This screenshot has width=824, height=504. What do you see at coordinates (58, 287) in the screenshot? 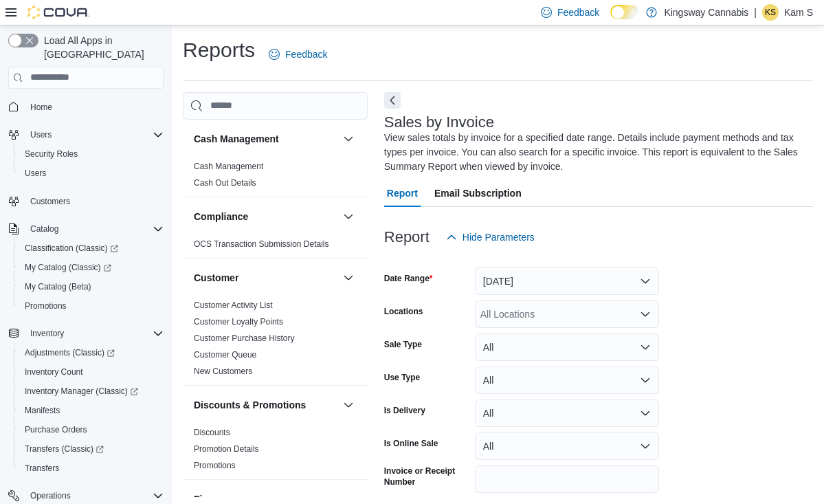
I see `a: My Catalog (Beta)` at bounding box center [58, 287].